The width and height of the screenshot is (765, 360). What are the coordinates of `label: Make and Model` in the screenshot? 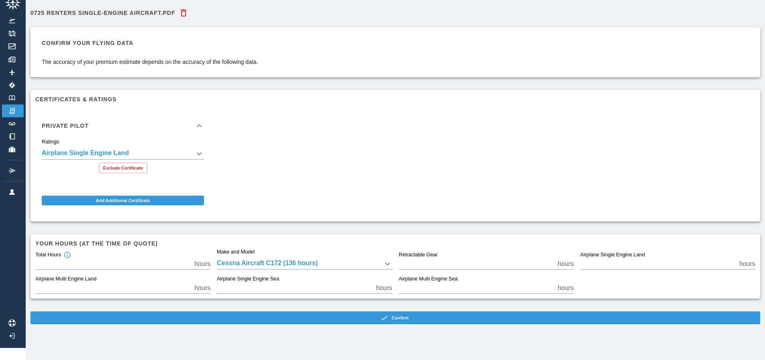 It's located at (236, 252).